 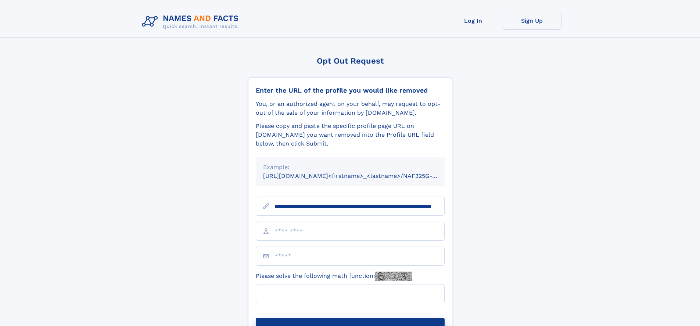 I want to click on div: You, or an authorized agent on your behalf, may request to opt-out of the sale of your informatio..., so click(x=350, y=108).